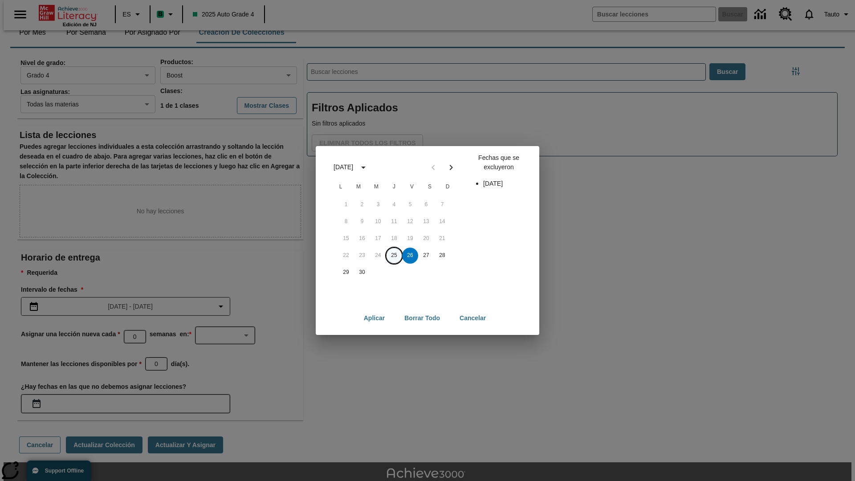 The image size is (855, 481). I want to click on span: lunes, so click(341, 187).